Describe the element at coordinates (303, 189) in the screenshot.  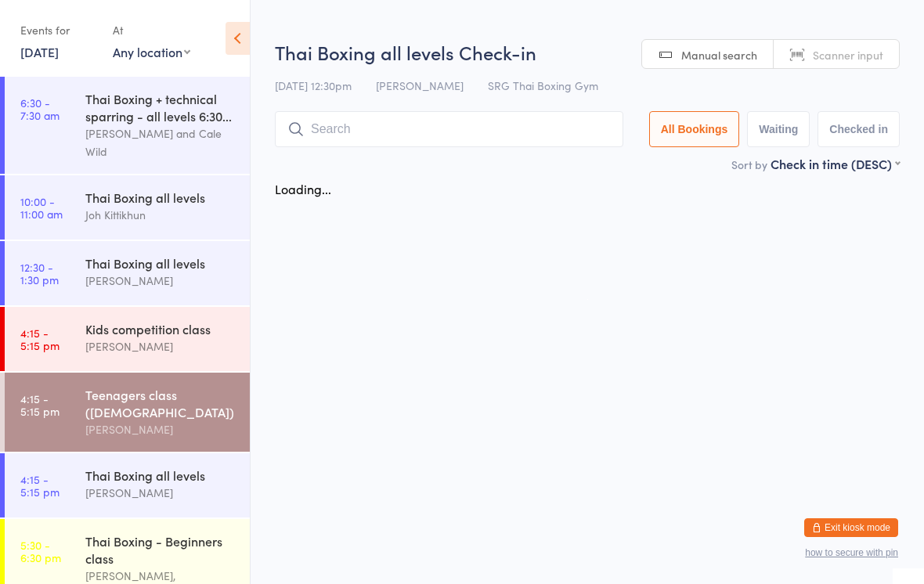
I see `div: Loading...` at that location.